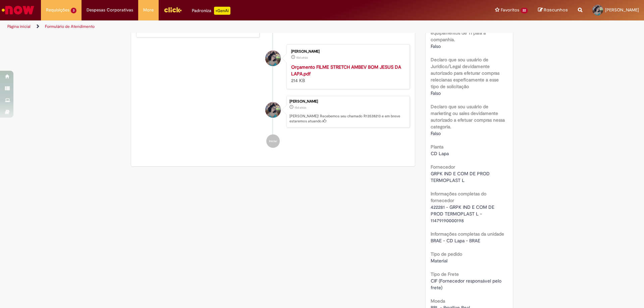 Image resolution: width=644 pixels, height=308 pixels. Describe the element at coordinates (173, 10) in the screenshot. I see `img: click_logo_yellow_360x200.png` at that location.